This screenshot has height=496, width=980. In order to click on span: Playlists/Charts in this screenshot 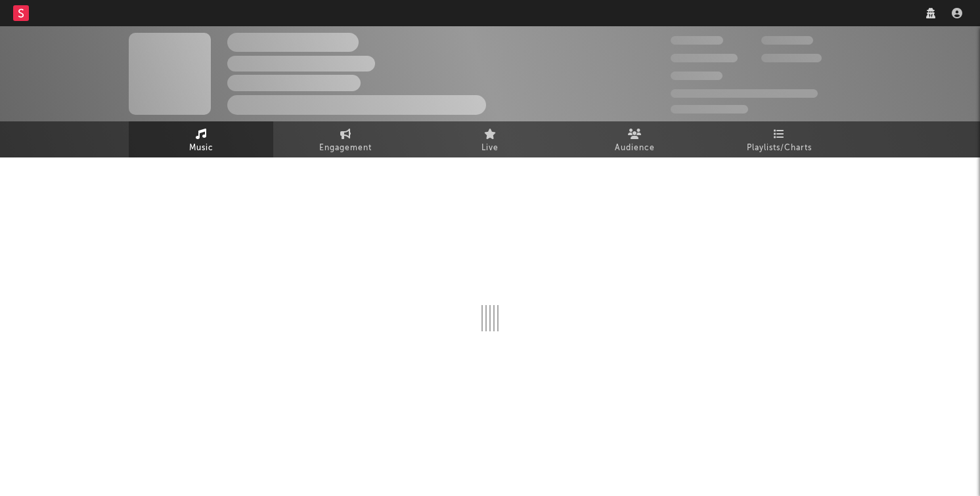, I will do `click(779, 148)`.